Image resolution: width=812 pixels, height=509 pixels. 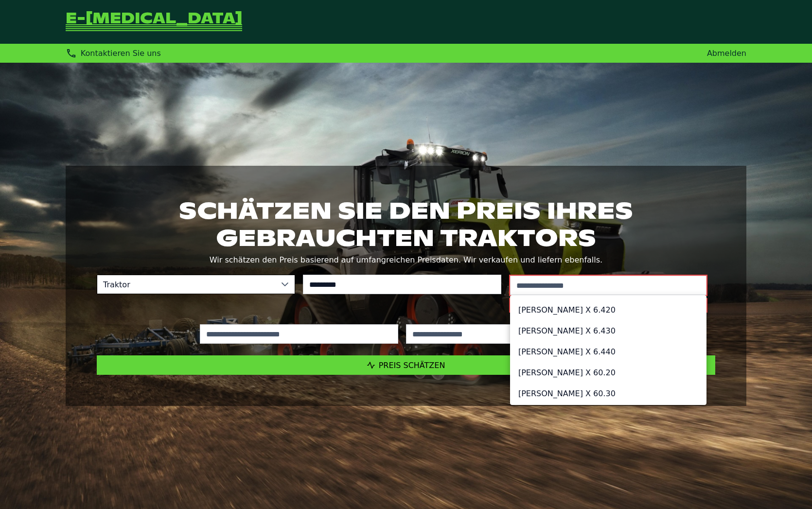 I want to click on button: Preis schätzen, so click(x=406, y=365).